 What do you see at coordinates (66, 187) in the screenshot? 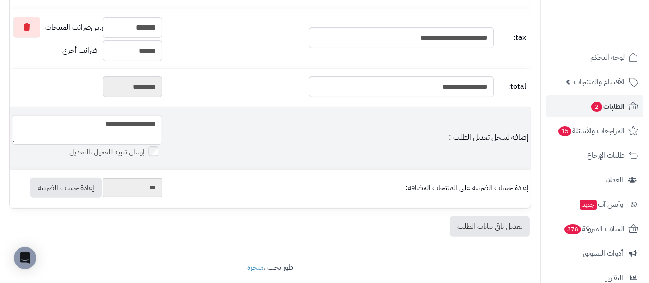
I see `a: إعادة حساب الضريبة` at bounding box center [66, 187].